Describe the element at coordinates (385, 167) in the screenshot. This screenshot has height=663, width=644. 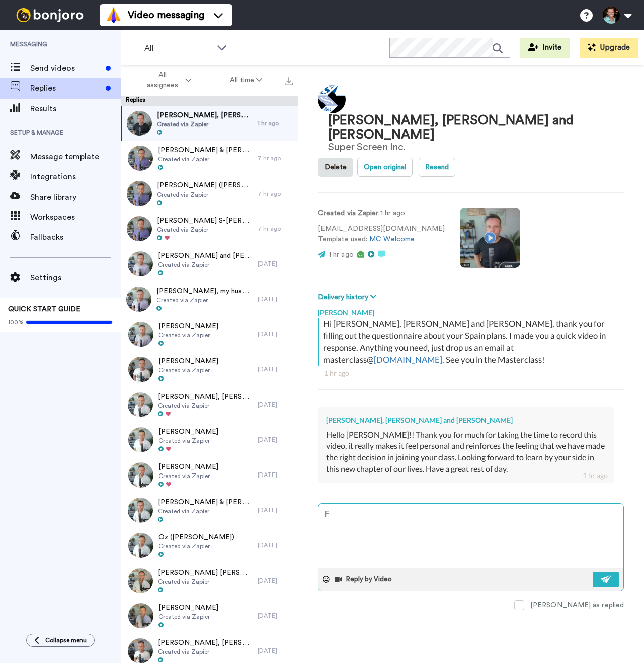
I see `button: Open original` at that location.